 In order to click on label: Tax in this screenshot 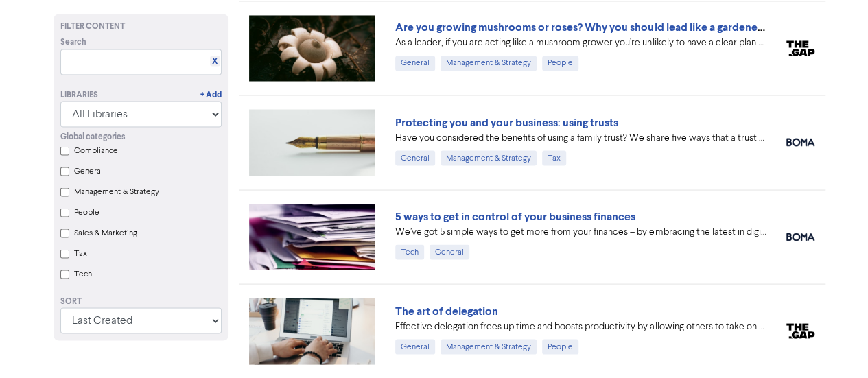, I will do `click(80, 253)`.